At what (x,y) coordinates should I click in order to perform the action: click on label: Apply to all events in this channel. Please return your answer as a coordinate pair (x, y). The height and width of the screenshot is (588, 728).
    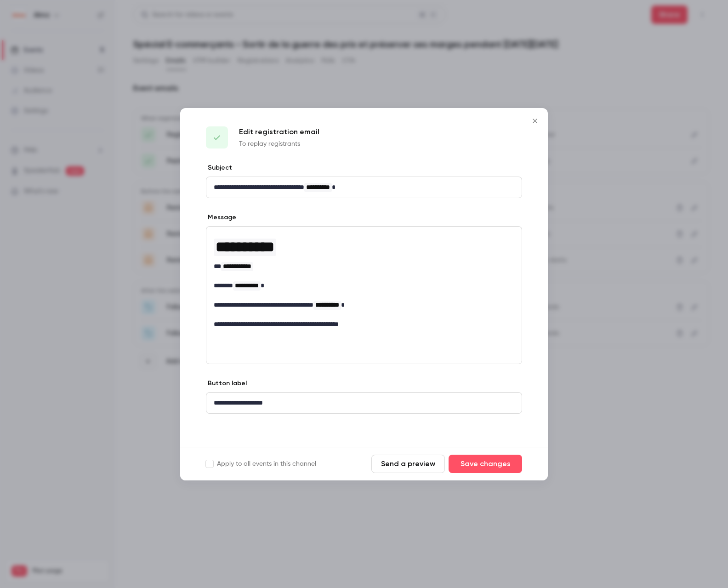
    Looking at the image, I should click on (261, 464).